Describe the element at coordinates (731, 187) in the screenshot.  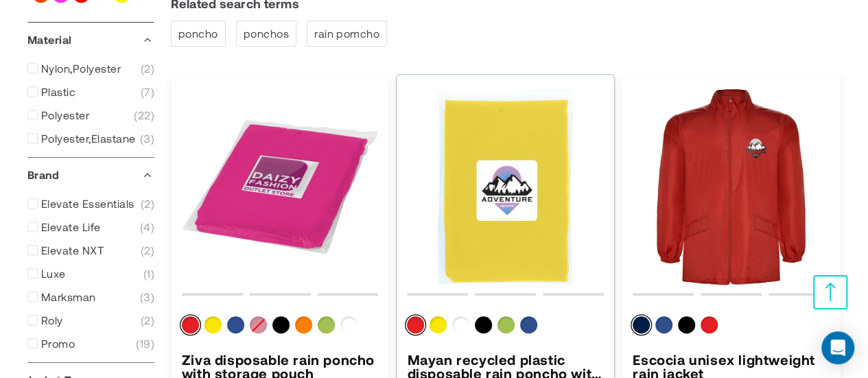
I see `img: Escocia unisex lightweight rain jacket` at that location.